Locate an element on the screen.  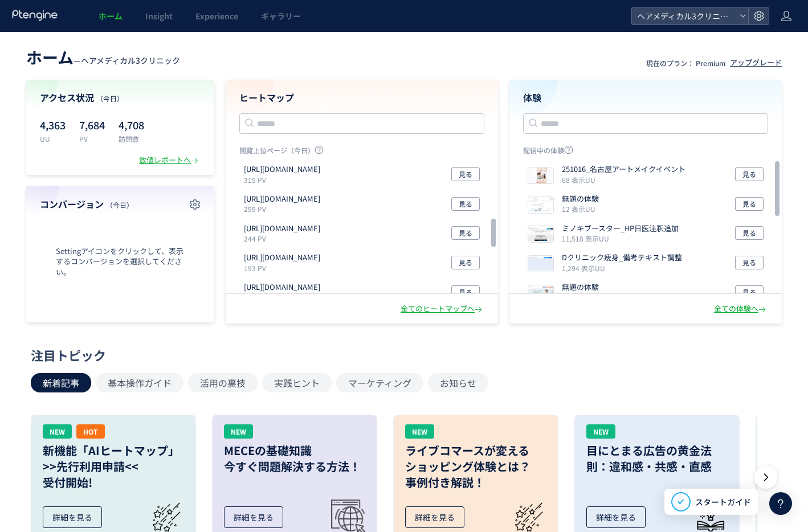
h3: 新機能「AIヒートマップ」 >>先行利用申請<< 受付開始! is located at coordinates (113, 466).